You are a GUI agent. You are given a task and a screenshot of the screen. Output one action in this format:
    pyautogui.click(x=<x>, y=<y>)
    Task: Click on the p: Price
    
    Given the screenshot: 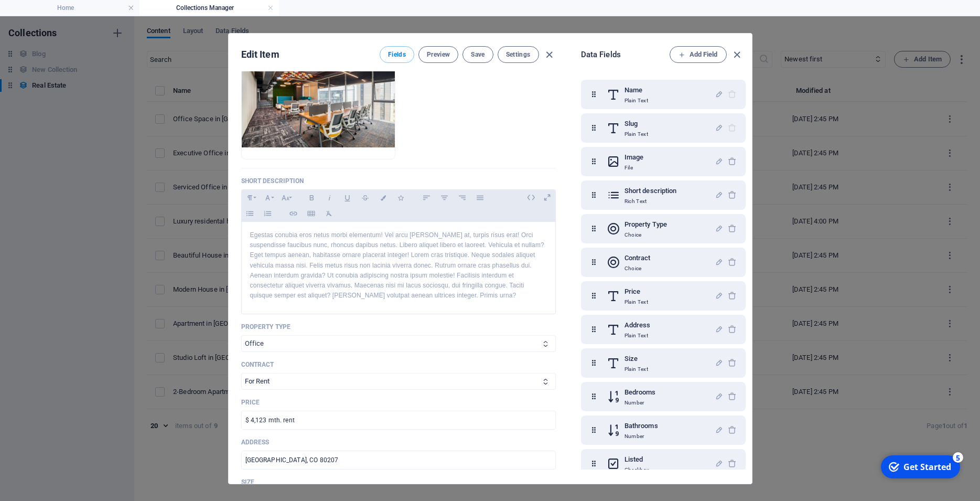 What is the action you would take?
    pyautogui.click(x=398, y=402)
    